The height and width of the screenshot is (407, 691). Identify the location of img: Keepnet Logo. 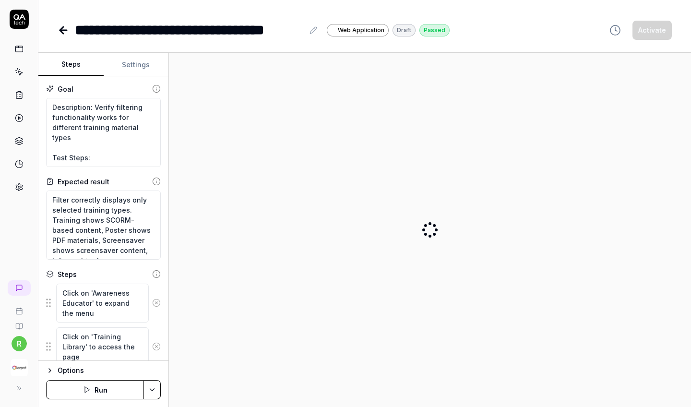
(19, 367).